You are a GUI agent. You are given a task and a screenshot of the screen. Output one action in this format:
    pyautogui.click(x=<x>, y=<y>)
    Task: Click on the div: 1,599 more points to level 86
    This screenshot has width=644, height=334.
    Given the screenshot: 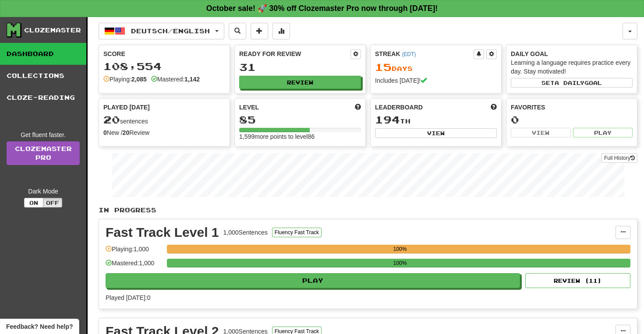 What is the action you would take?
    pyautogui.click(x=300, y=136)
    